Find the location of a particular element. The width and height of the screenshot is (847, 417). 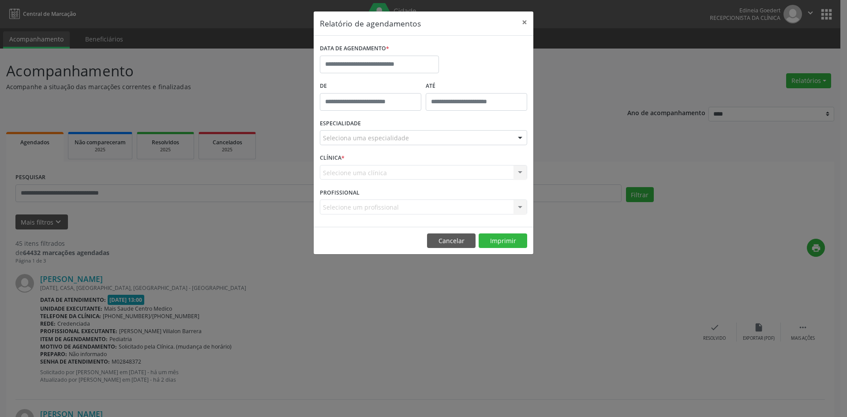

h5: Relatório de agendamentos is located at coordinates (370, 23).